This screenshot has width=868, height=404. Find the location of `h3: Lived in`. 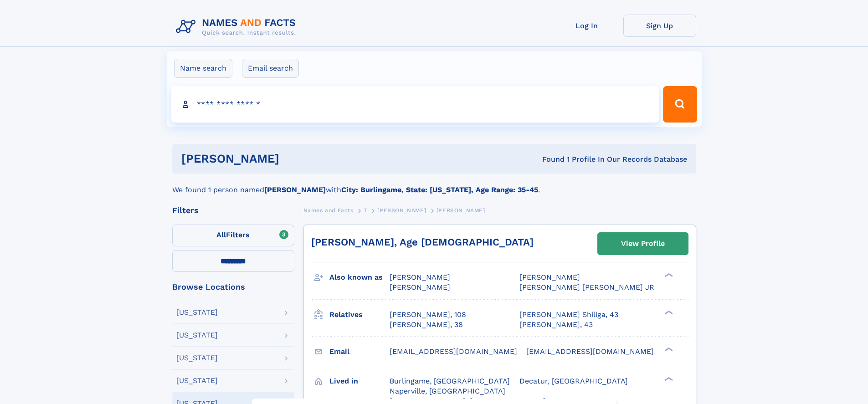

h3: Lived in is located at coordinates (359, 381).